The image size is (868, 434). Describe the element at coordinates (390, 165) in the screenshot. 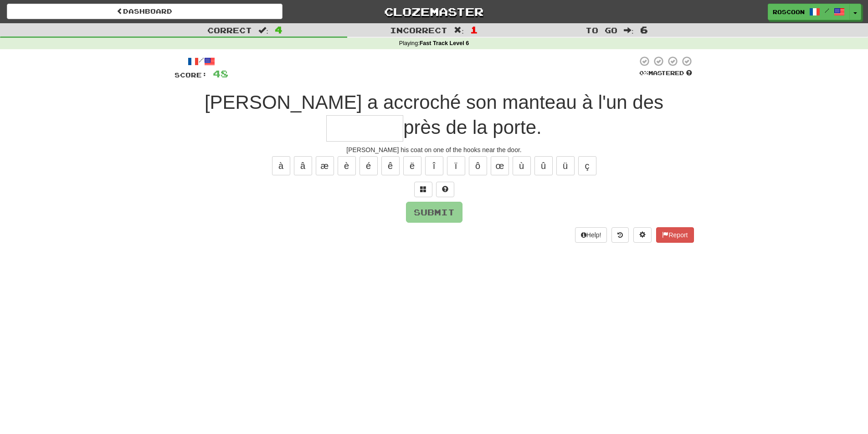

I see `button: ê` at that location.